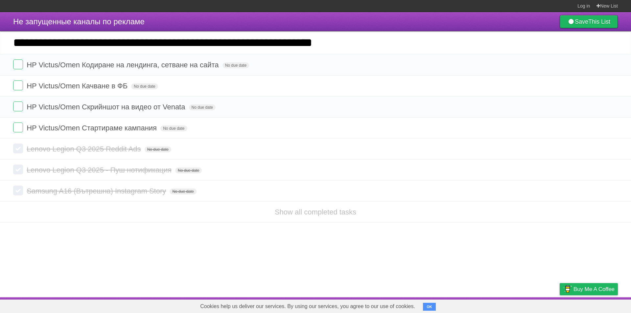 The width and height of the screenshot is (631, 313). What do you see at coordinates (567, 289) in the screenshot?
I see `img: Buy me a coffee` at bounding box center [567, 289].